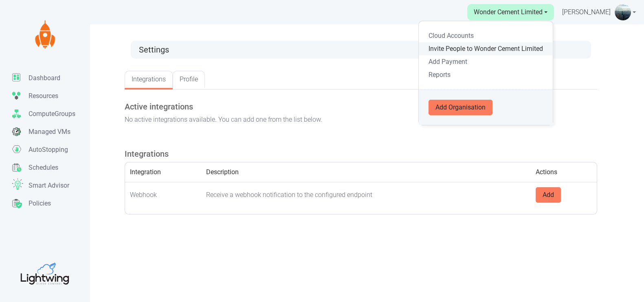  Describe the element at coordinates (485, 75) in the screenshot. I see `a: Reports` at that location.